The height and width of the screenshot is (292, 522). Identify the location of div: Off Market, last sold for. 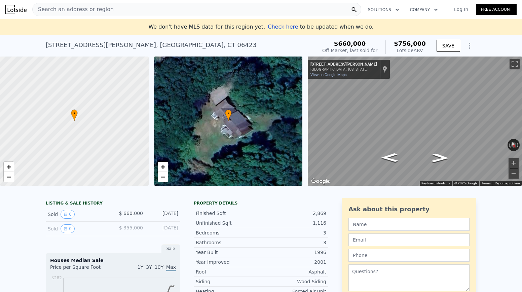
(350, 50).